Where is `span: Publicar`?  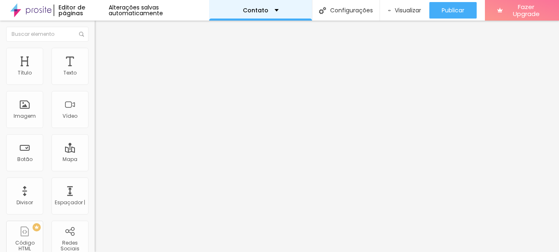 span: Publicar is located at coordinates (453, 10).